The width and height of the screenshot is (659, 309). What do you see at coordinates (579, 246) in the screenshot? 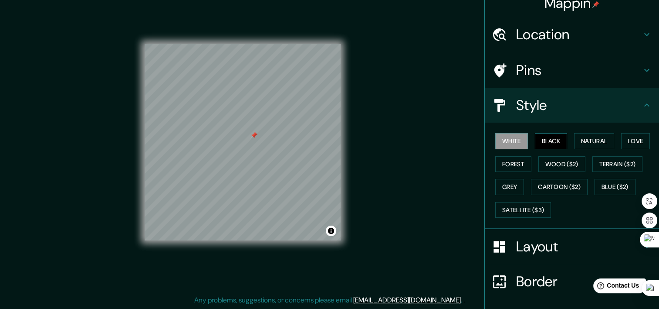
I see `h4: Layout` at bounding box center [579, 246].